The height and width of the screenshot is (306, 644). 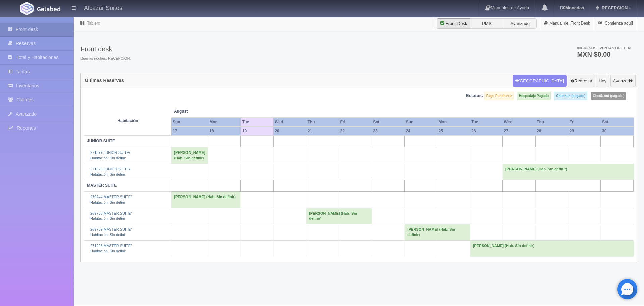 What do you see at coordinates (257, 131) in the screenshot?
I see `th: 19` at bounding box center [257, 131].